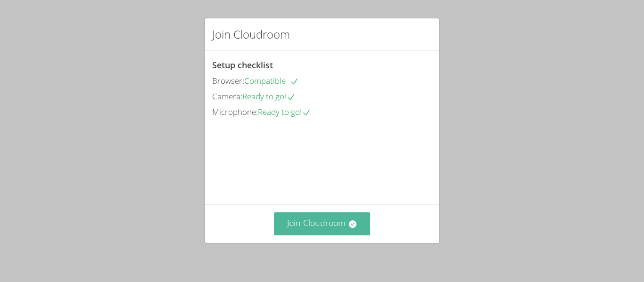  What do you see at coordinates (322, 224) in the screenshot?
I see `button: Join Cloudroom` at bounding box center [322, 224].